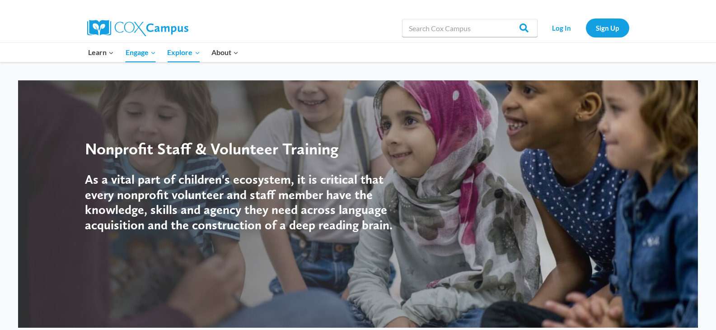 This screenshot has height=330, width=716. Describe the element at coordinates (245, 149) in the screenshot. I see `div: Nonprofit Staff & Volunteer Training` at that location.